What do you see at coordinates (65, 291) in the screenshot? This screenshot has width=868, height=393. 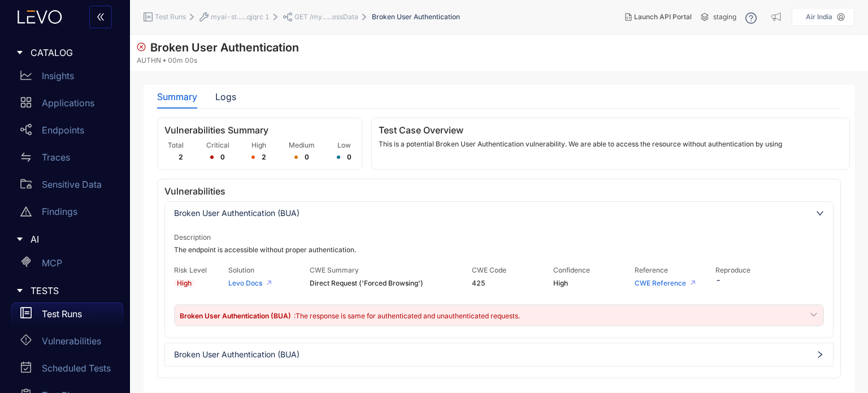 I see `div: TESTS` at bounding box center [65, 291].